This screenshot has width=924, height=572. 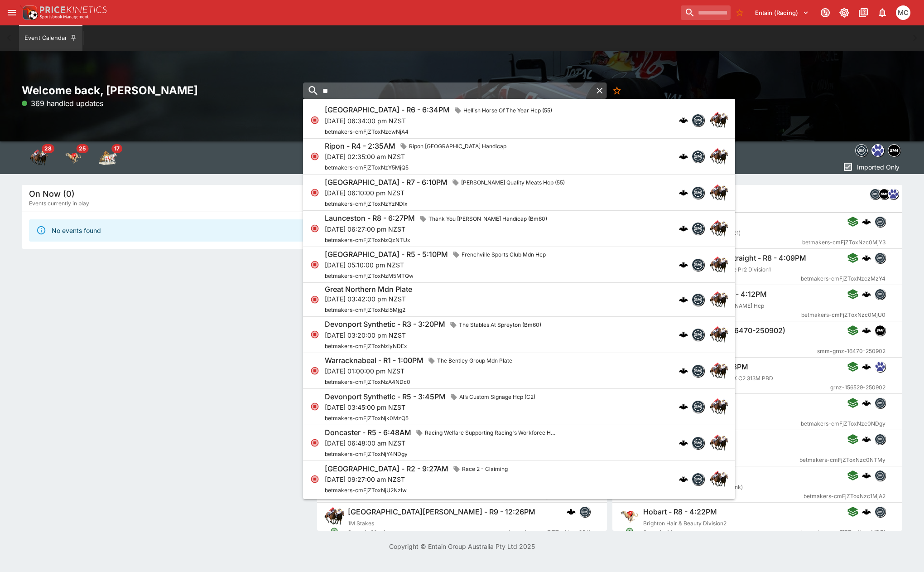 I want to click on span: Starts in 19 minutes, so click(x=426, y=496).